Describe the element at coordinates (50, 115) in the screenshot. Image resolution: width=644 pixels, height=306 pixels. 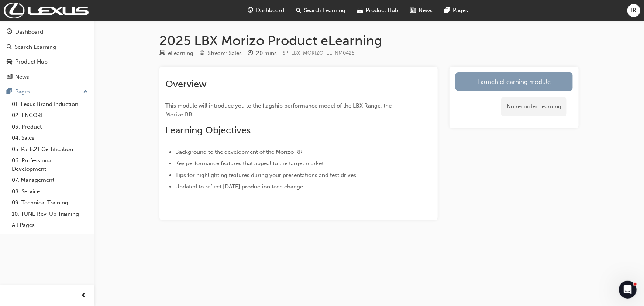
I see `a: 02. ENCORE` at that location.